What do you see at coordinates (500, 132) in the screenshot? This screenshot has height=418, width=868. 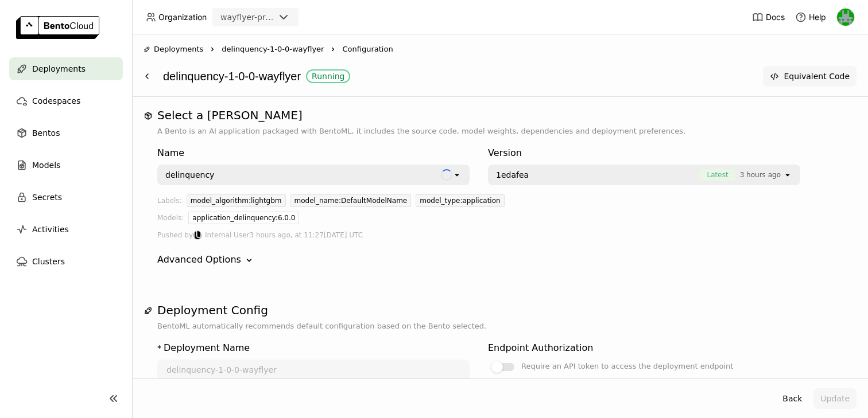 I see `p: A Bento is an AI application packaged with BentoML, it includes the source code, model weights, d...` at bounding box center [500, 132].